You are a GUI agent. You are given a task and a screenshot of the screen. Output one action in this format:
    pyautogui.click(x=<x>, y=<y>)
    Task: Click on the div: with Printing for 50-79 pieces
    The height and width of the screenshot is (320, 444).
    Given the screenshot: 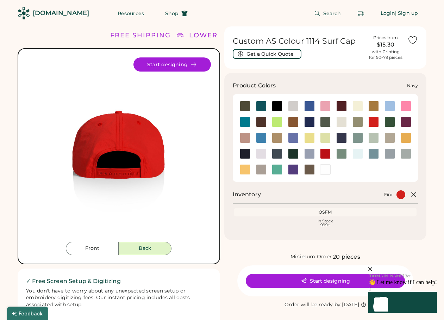 What is the action you would take?
    pyautogui.click(x=385, y=55)
    